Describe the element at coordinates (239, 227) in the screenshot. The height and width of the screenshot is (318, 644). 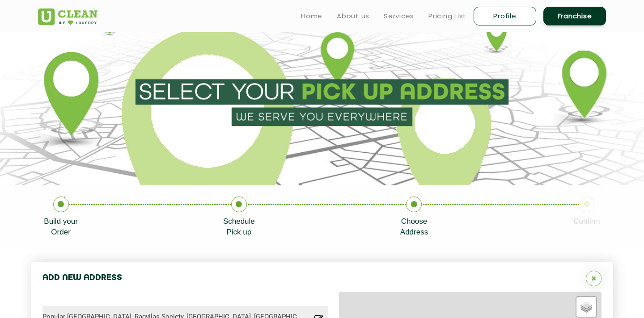
I see `p: Schedule Pick up` at that location.